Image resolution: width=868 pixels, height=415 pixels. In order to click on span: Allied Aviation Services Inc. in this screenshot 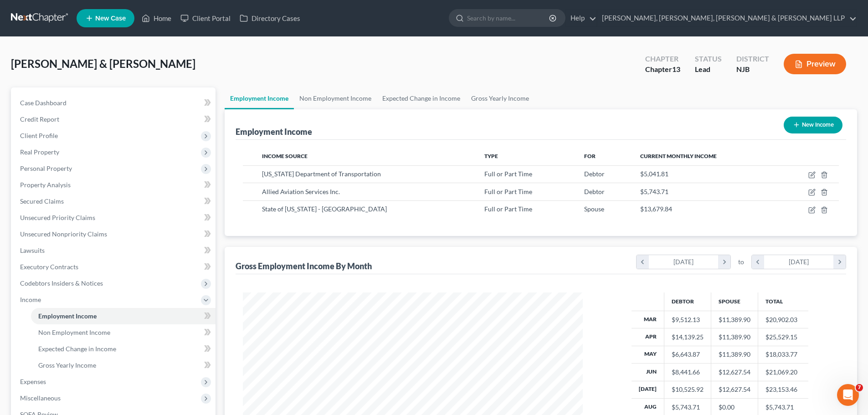, I will do `click(301, 191)`.